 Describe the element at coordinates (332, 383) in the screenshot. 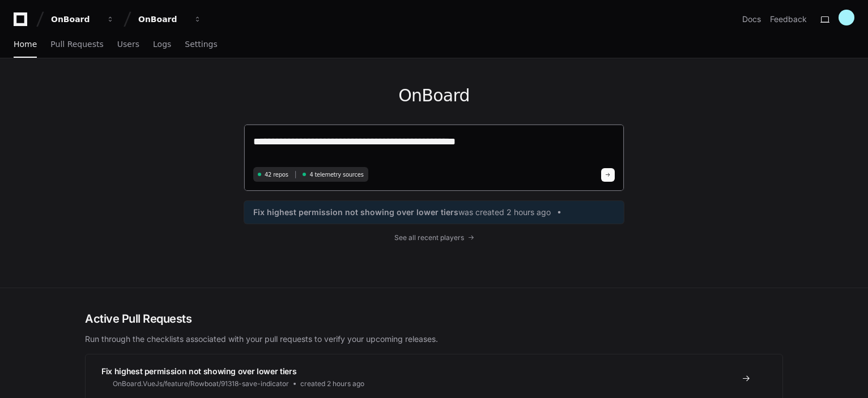

I see `span: created 2 hours ago` at that location.